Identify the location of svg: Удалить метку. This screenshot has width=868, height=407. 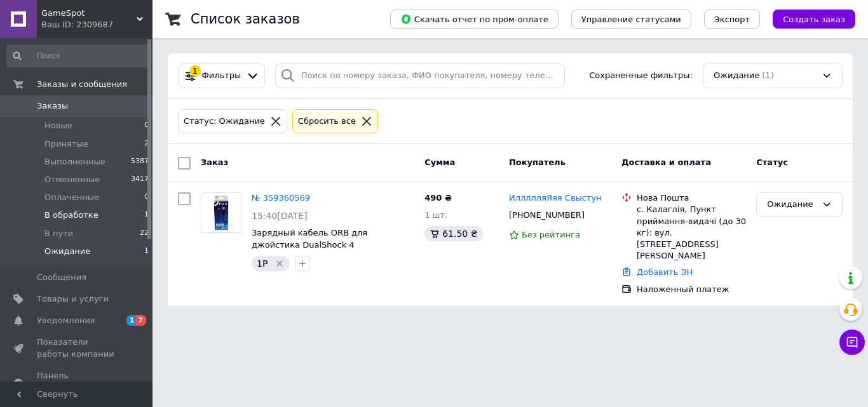
(280, 264).